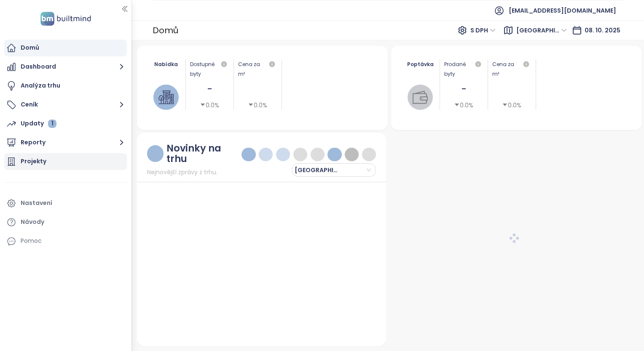 The image size is (644, 351). I want to click on span: Nejnovější zprávy z trhu., so click(182, 172).